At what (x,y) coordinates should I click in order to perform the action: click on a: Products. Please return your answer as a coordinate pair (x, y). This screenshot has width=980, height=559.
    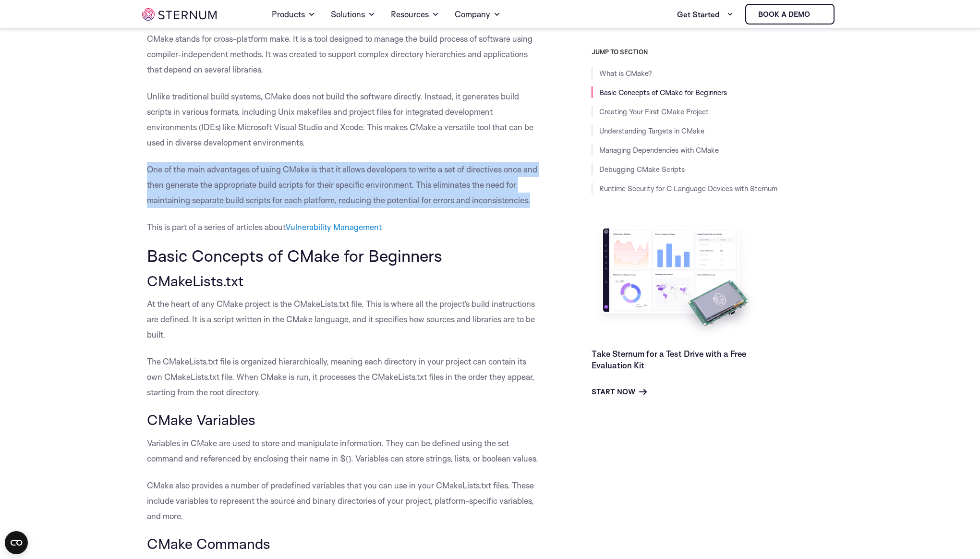
    Looking at the image, I should click on (293, 15).